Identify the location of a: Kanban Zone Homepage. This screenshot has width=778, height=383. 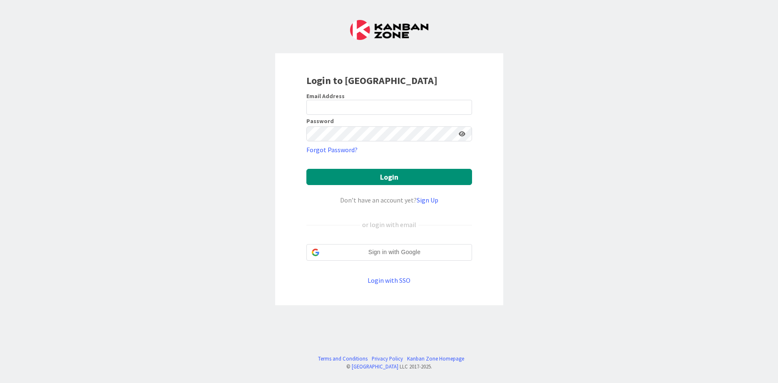
(435, 359).